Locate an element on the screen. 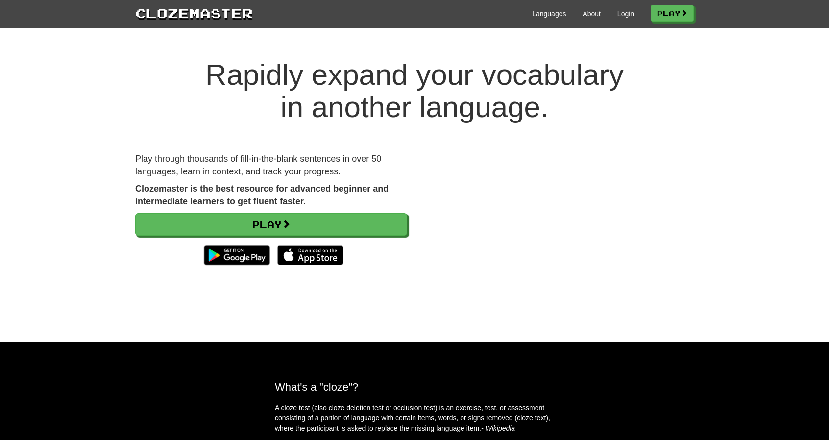  a: About is located at coordinates (591, 14).